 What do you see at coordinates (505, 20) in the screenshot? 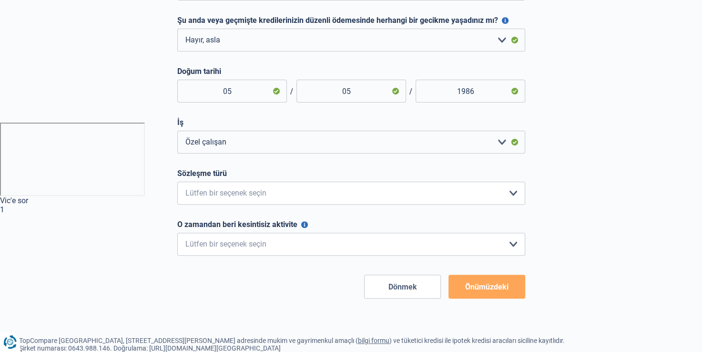
I see `button: Şu anda veya geçmişte kredilerinizin düzenli ödemesinde herhangi bir gecikme yaşadınız mı?` at bounding box center [505, 20].